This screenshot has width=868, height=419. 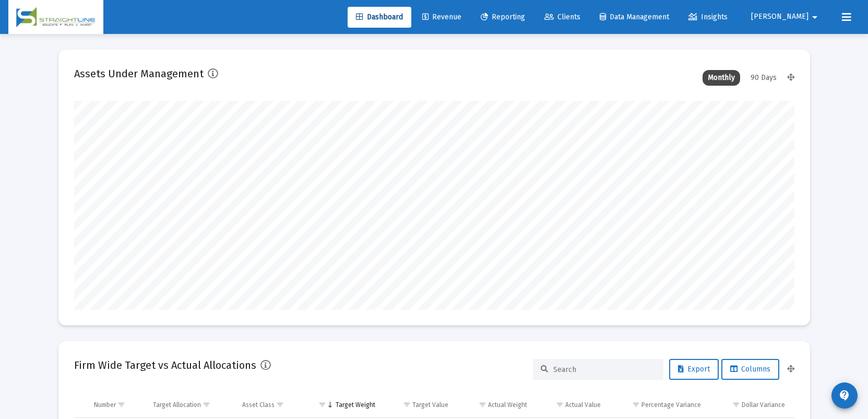 I want to click on td: Column Target Value, so click(x=419, y=405).